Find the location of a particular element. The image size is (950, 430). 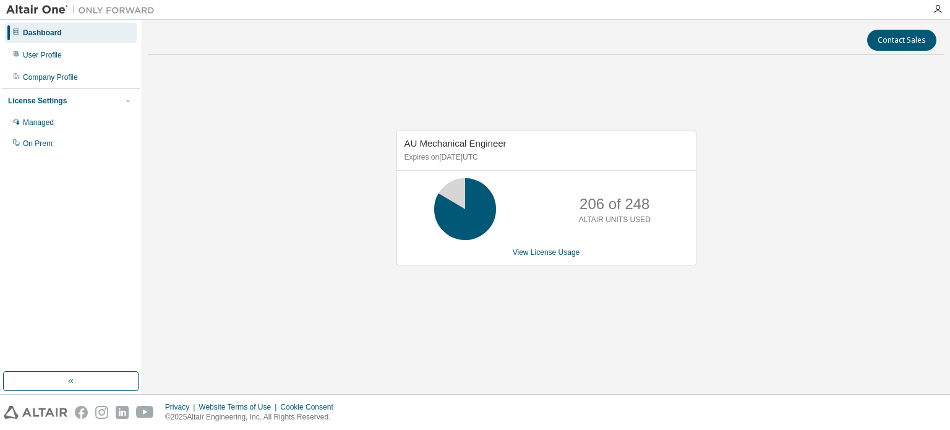

p: 206 of 248 is located at coordinates (614, 204).